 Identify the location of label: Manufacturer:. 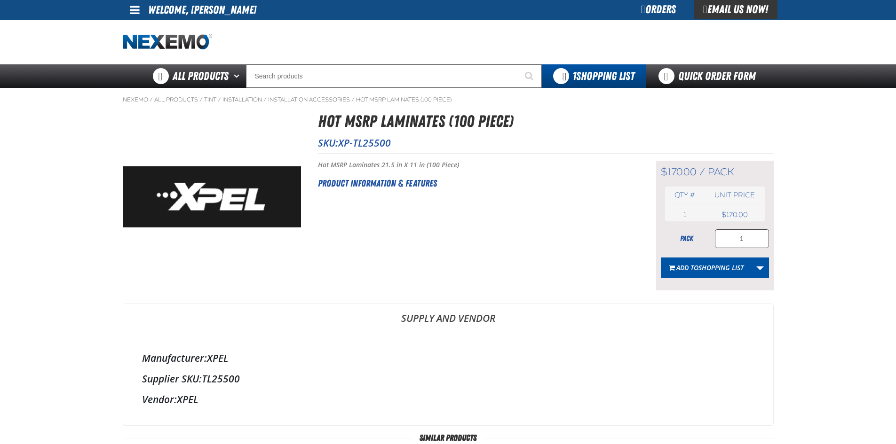
(174, 358).